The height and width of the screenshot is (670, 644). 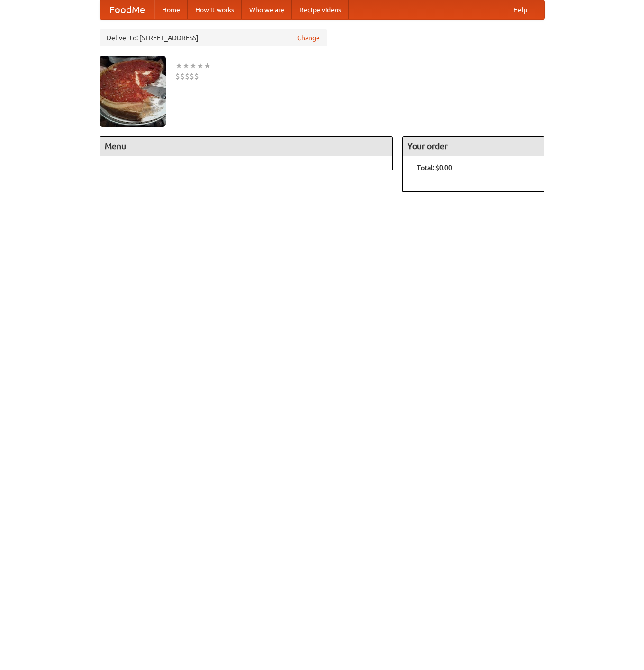 I want to click on a: Recipe videos, so click(x=320, y=10).